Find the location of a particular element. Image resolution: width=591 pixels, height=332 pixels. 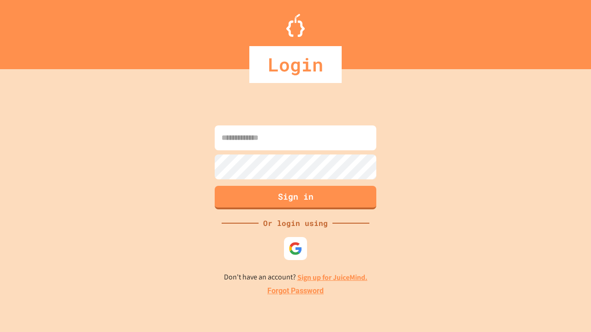

a: Forgot Password is located at coordinates (295, 291).